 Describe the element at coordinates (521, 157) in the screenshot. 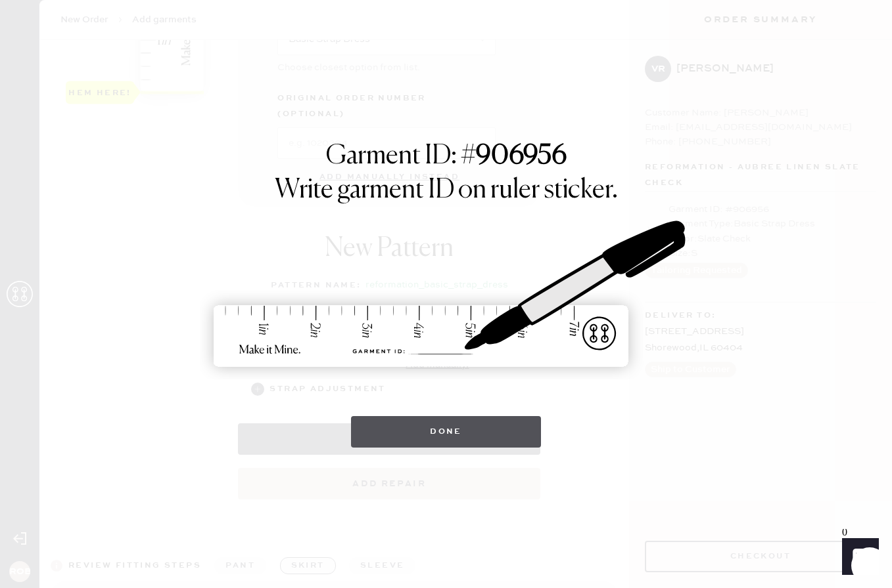

I see `strong: 906956` at that location.